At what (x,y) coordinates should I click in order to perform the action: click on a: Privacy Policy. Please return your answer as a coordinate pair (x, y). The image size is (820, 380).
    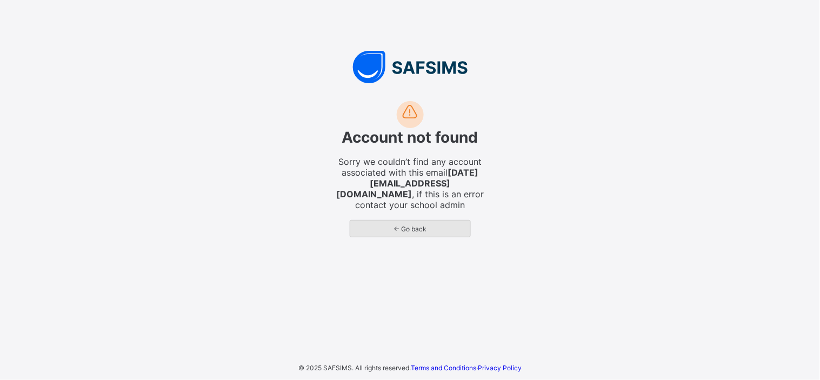
    Looking at the image, I should click on (499, 367).